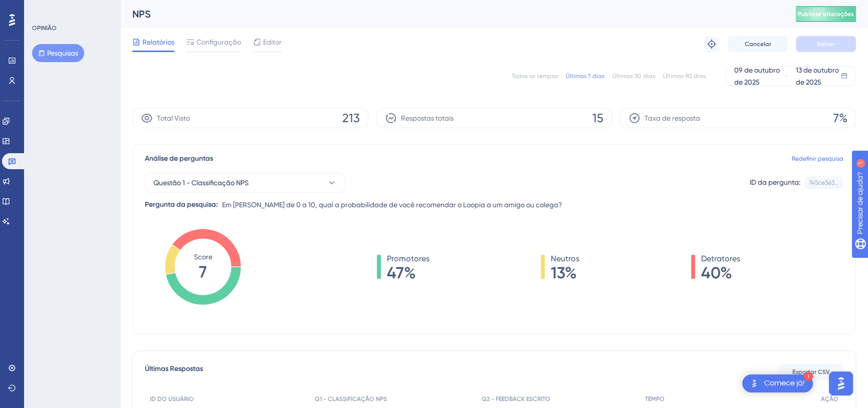 Image resolution: width=868 pixels, height=408 pixels. What do you see at coordinates (201, 183) in the screenshot?
I see `font: Questão 1 - Classificação NPS` at bounding box center [201, 183].